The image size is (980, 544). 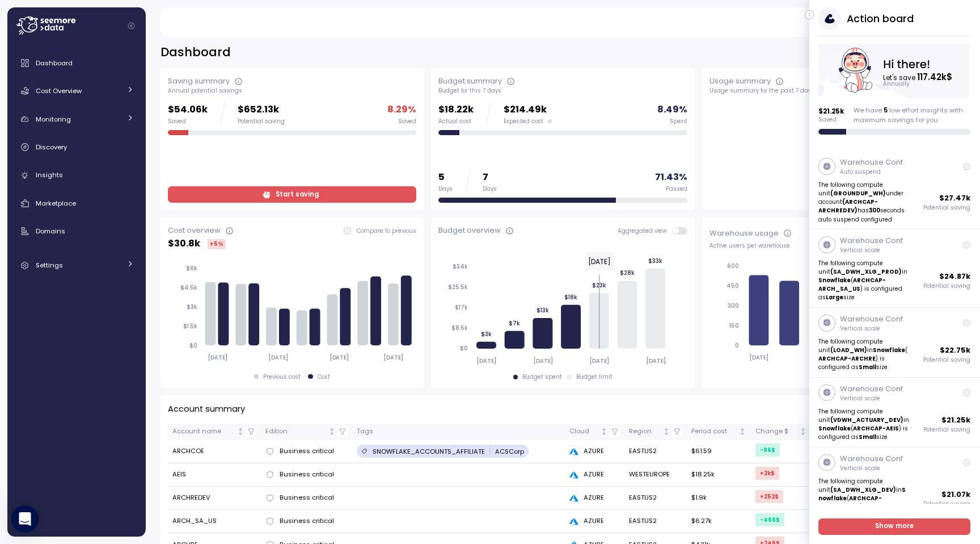 I want to click on div: Region, so click(x=645, y=431).